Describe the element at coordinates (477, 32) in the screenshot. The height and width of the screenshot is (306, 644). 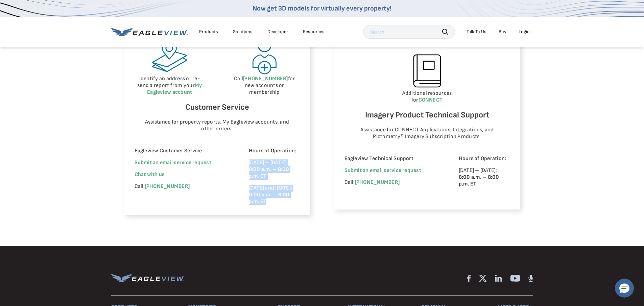
I see `div: Talk To Us` at that location.